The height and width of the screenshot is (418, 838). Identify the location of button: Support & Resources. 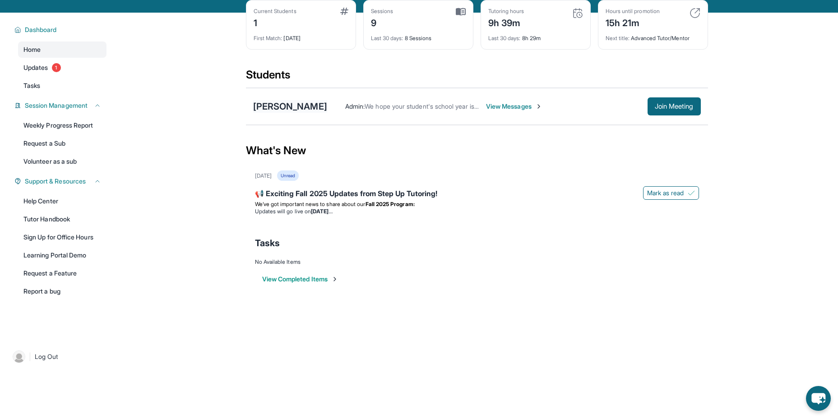
(61, 181).